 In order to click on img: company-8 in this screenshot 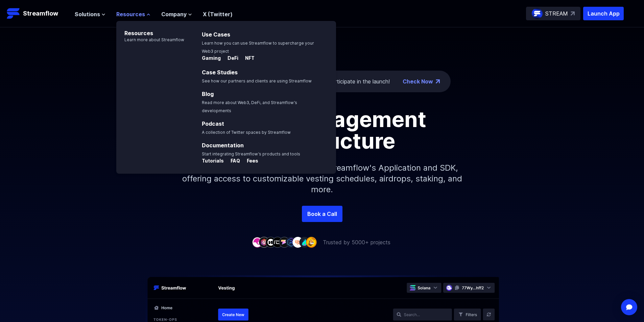, I will do `click(304, 242)`.